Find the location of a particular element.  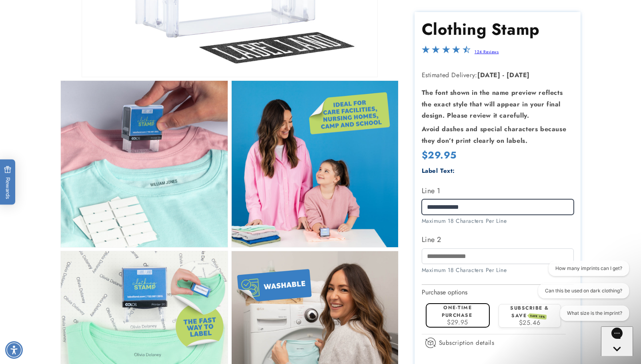

span: Subscription details is located at coordinates (467, 342).